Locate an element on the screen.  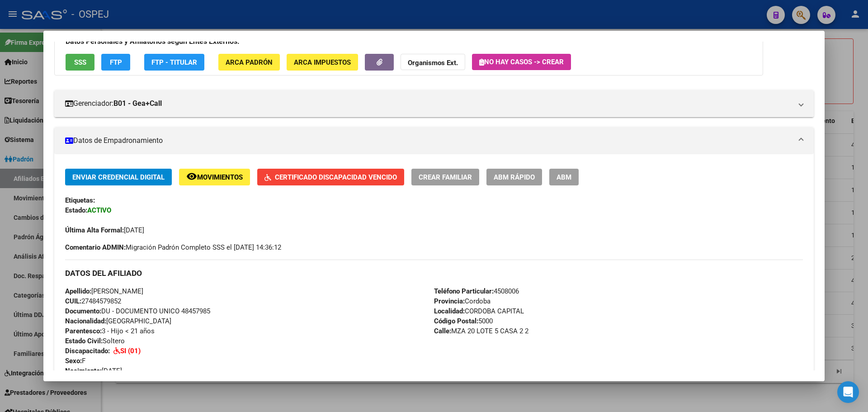
span: Movimientos is located at coordinates (220, 177).